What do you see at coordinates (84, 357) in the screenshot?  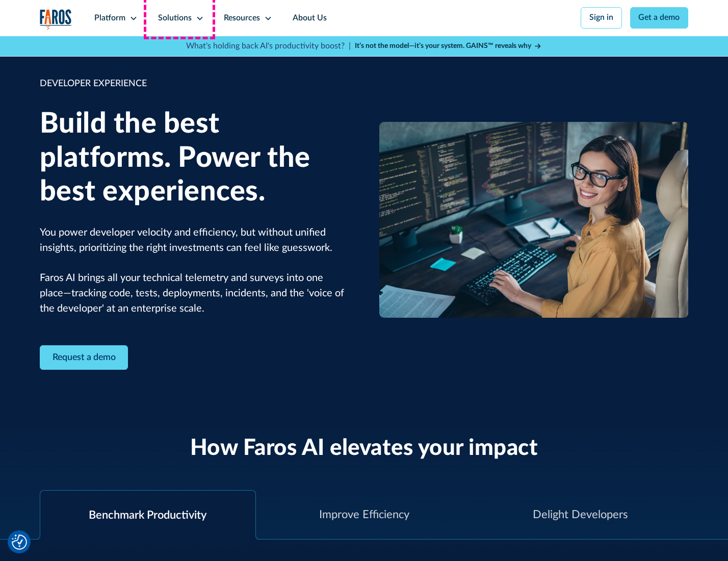 I see `a: Contact Modal` at bounding box center [84, 357].